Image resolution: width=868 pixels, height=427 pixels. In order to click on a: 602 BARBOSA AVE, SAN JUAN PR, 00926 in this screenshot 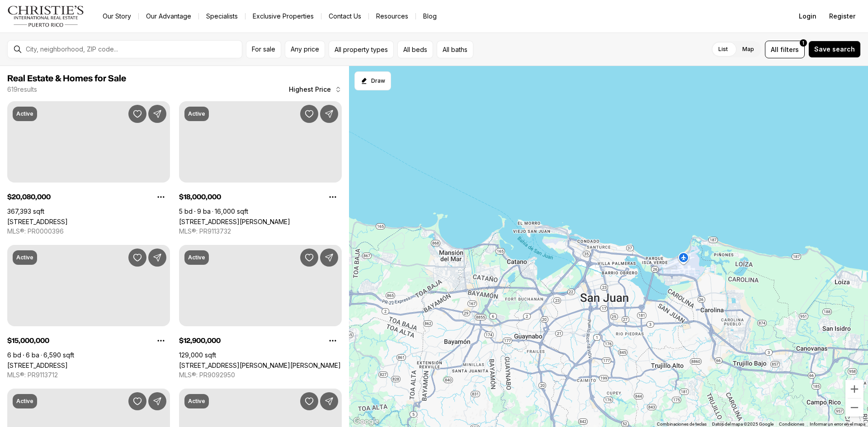, I will do `click(260, 365)`.